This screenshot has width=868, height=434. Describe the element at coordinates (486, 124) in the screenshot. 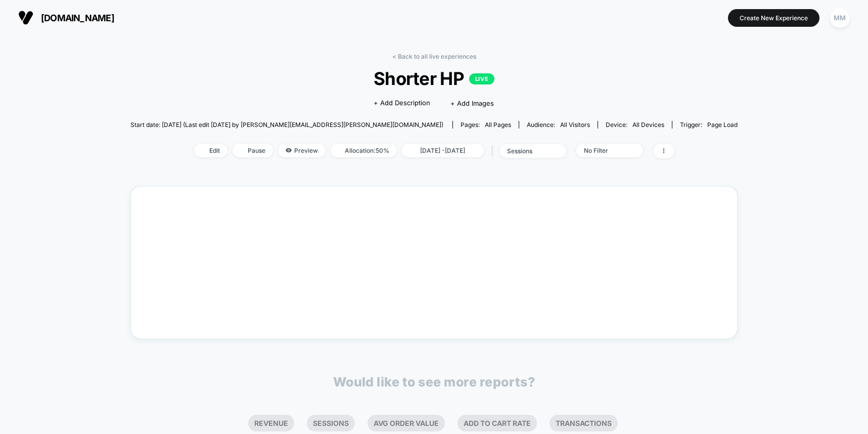

I see `div: Pages:` at that location.